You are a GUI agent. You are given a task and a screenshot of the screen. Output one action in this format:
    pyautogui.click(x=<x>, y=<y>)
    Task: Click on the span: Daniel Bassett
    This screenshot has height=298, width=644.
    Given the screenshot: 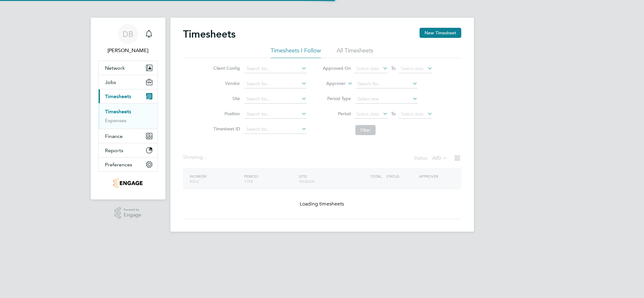 What is the action you would take?
    pyautogui.click(x=128, y=50)
    